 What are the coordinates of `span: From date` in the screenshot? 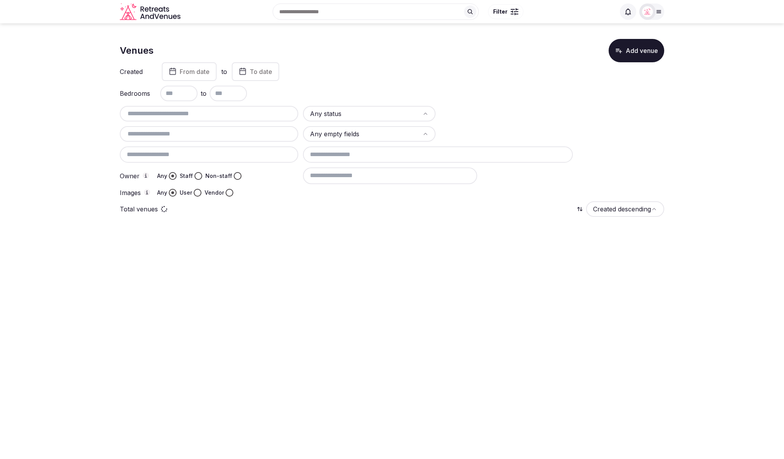 It's located at (194, 72).